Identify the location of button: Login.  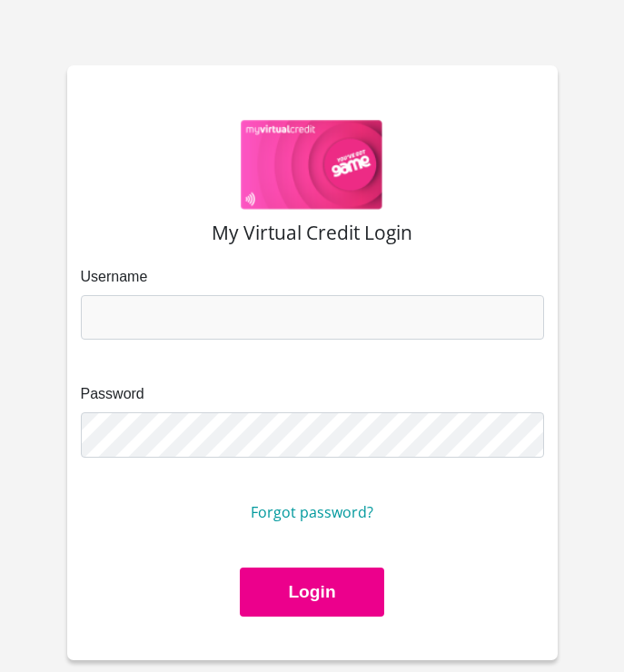
(312, 592).